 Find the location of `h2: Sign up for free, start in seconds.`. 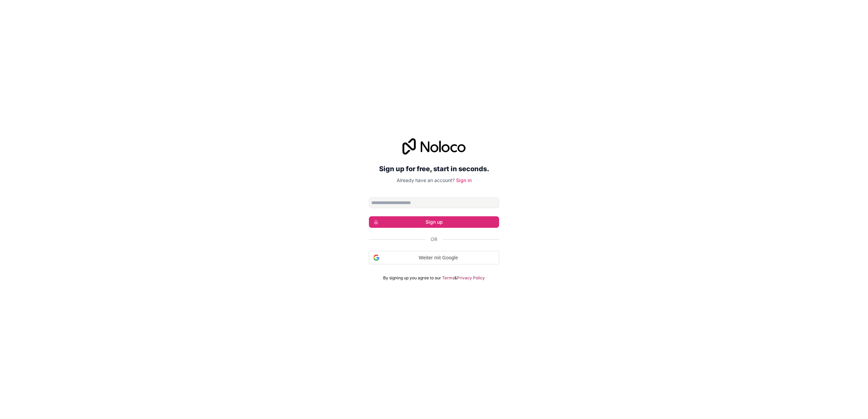

h2: Sign up for free, start in seconds. is located at coordinates (434, 169).